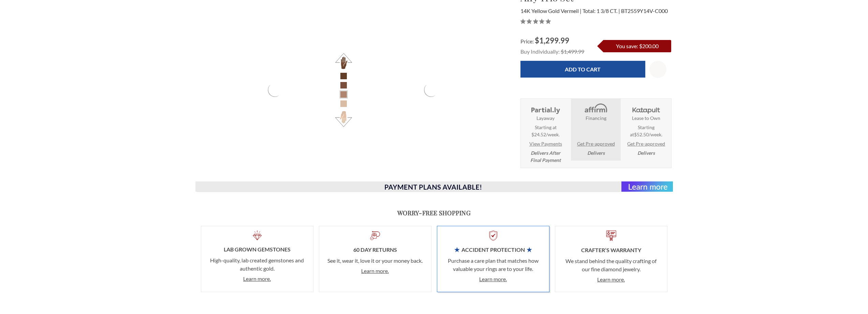 The height and width of the screenshot is (314, 868). Describe the element at coordinates (551, 10) in the screenshot. I see `span: 14K Yellow Gold Vermeil` at that location.